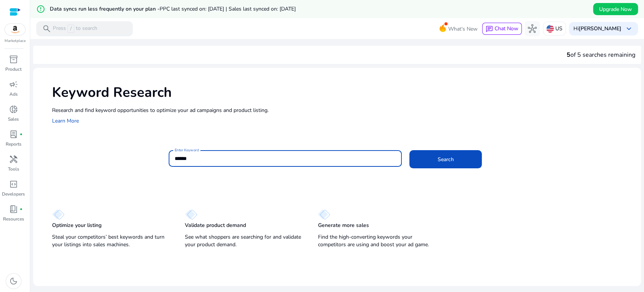  I want to click on p: Steal your competitors’ best keywords and turn your listings into sales machines., so click(111, 241).